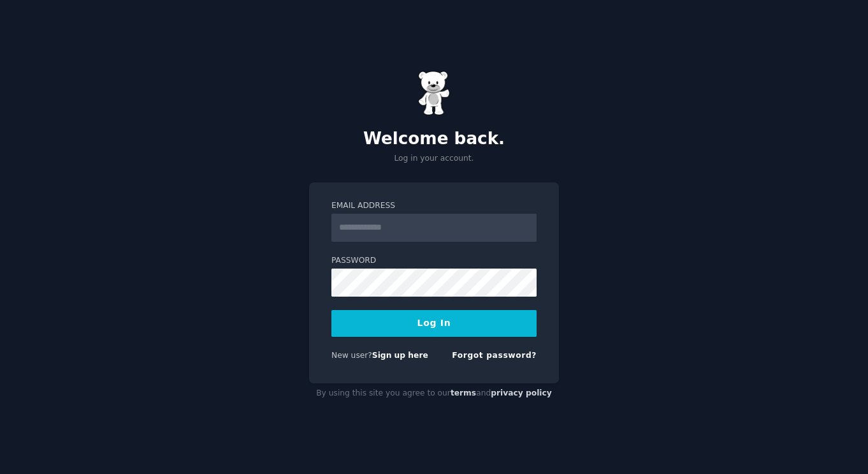 The height and width of the screenshot is (474, 868). What do you see at coordinates (434, 261) in the screenshot?
I see `label: Password` at bounding box center [434, 261].